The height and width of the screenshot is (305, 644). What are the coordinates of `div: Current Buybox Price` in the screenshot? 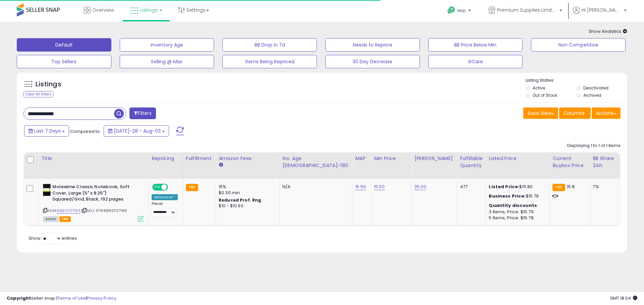 It's located at (569, 162).